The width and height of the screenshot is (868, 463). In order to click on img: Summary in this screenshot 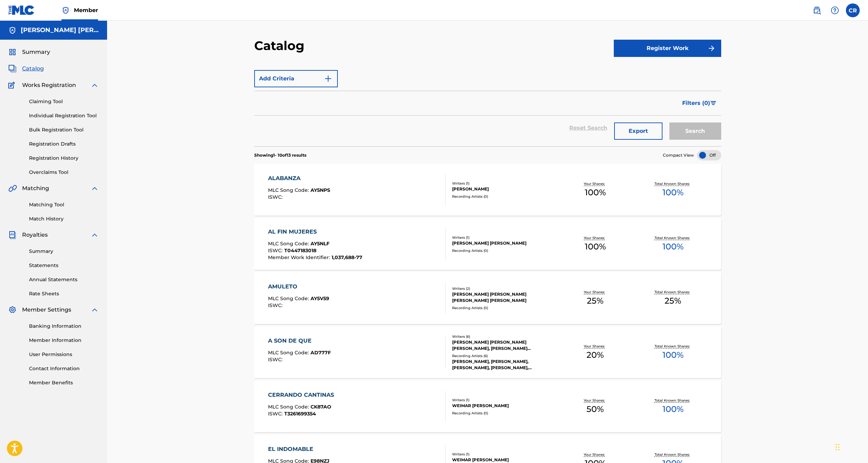, I will do `click(13, 52)`.